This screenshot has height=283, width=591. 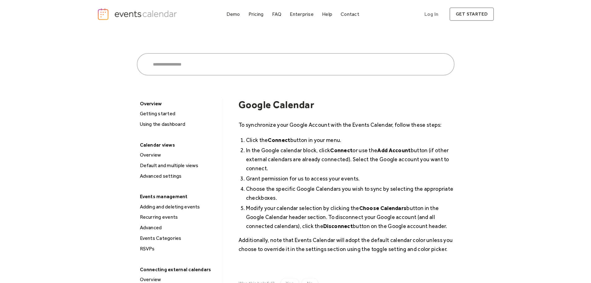 I want to click on li: Choose the specific Google Calendars you wish to sync by selecting the appropriate checkboxes., so click(x=350, y=193).